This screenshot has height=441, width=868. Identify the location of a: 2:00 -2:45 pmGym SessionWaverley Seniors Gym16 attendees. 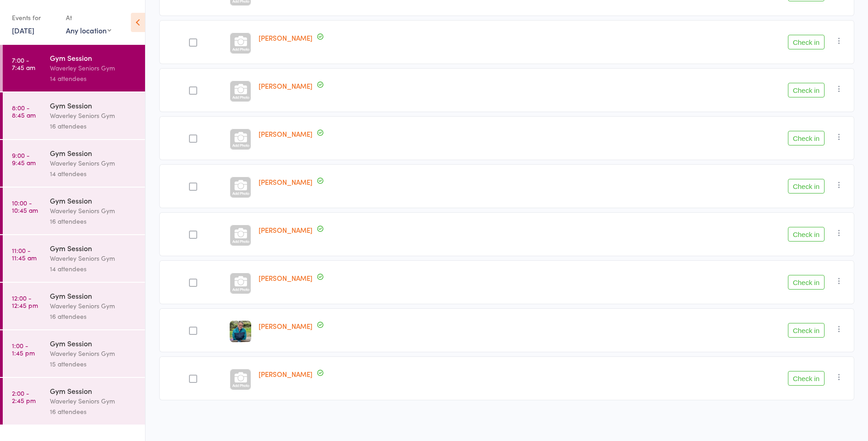
(74, 401).